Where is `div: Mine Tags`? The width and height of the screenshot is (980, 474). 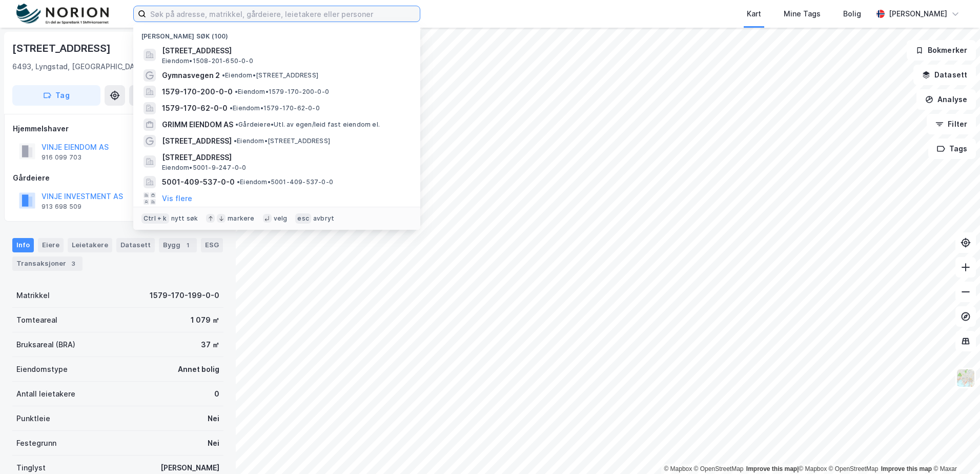
div: Mine Tags is located at coordinates (802, 14).